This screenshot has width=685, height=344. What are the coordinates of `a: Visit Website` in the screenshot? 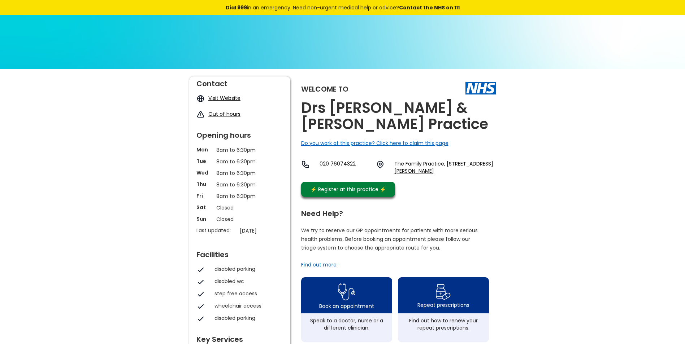 It's located at (224, 98).